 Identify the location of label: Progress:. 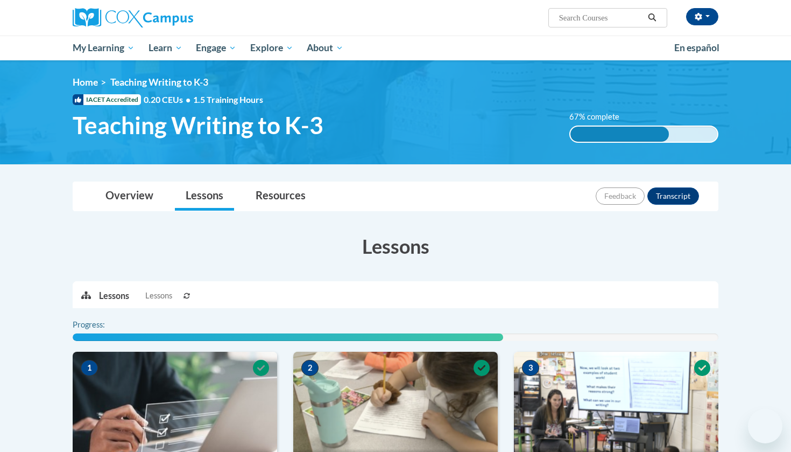
(103, 325).